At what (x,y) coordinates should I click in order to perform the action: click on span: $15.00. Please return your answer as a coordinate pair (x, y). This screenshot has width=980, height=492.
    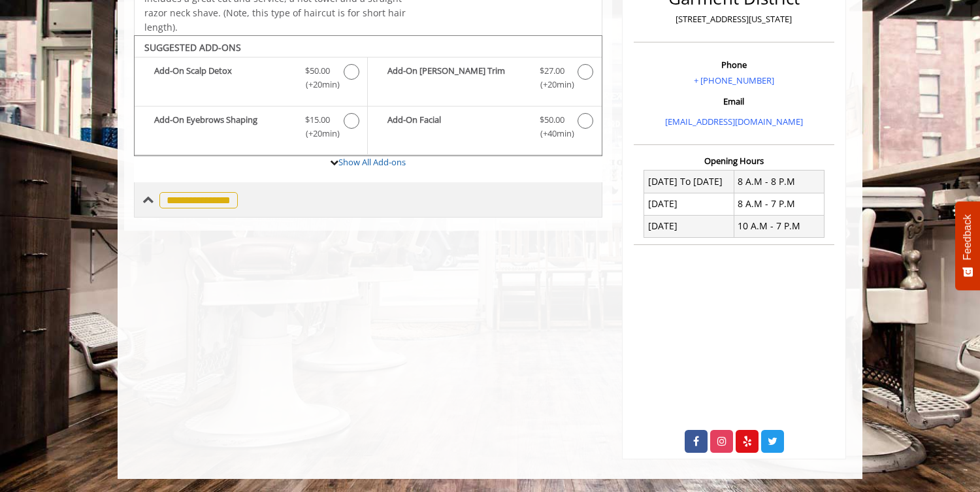
    Looking at the image, I should click on (318, 120).